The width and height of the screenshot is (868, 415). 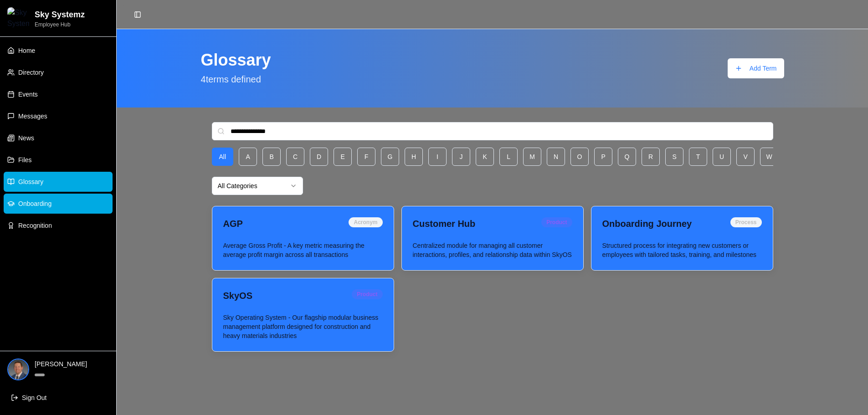 What do you see at coordinates (698, 157) in the screenshot?
I see `button: T` at bounding box center [698, 157].